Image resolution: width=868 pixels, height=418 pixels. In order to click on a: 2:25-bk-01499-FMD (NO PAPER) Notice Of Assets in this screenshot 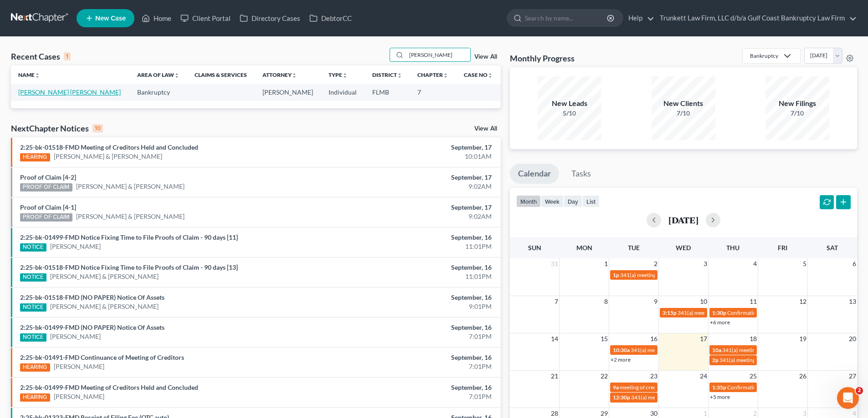, I will do `click(92, 327)`.